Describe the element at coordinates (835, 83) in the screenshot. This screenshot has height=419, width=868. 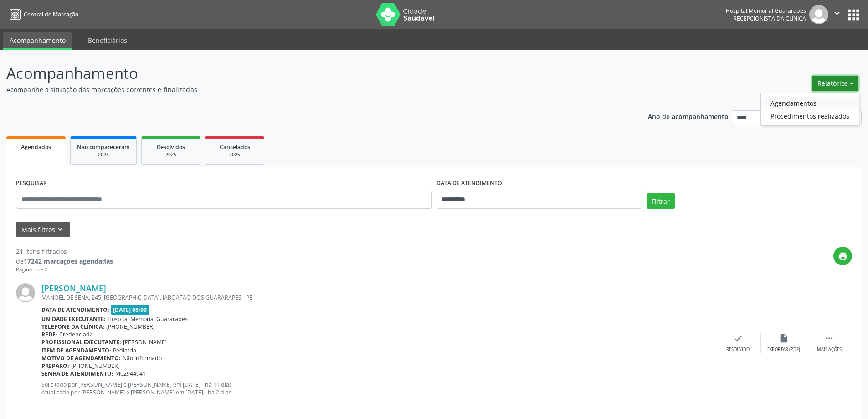
I see `button: Relatórios` at that location.